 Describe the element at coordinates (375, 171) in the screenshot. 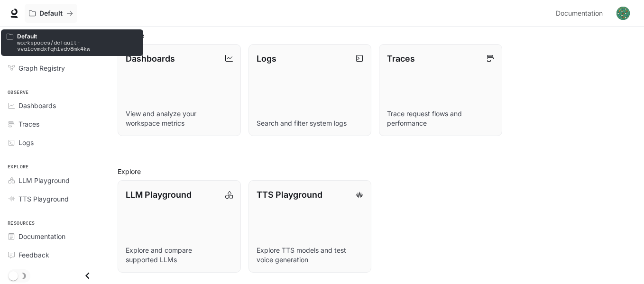

I see `h2: Explore` at that location.